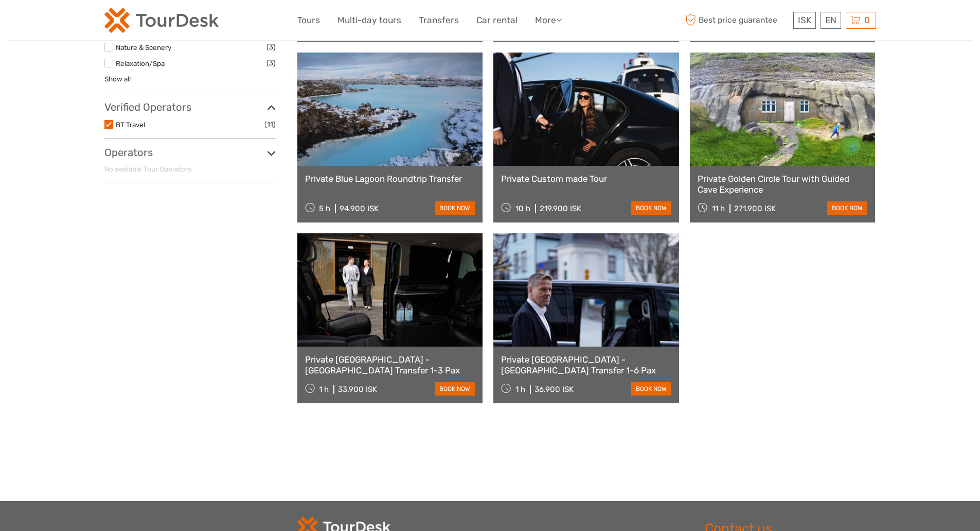 Image resolution: width=980 pixels, height=531 pixels. I want to click on span: 10 h, so click(523, 209).